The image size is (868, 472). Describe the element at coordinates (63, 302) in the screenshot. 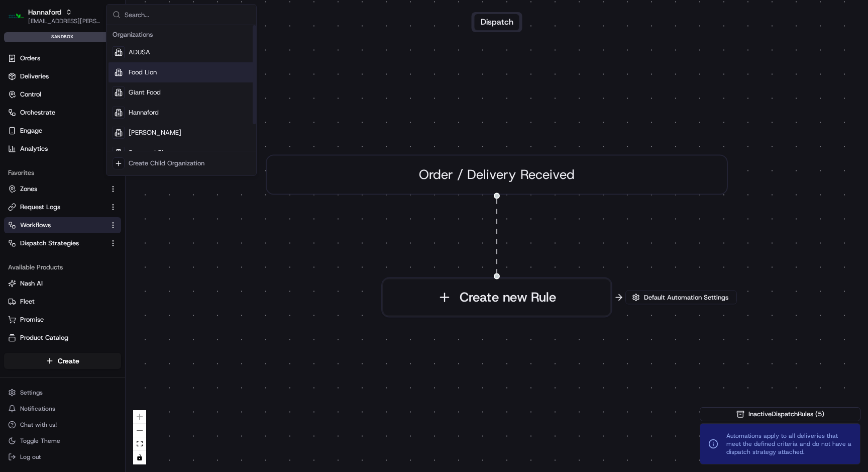

I see `button: Fleet` at that location.